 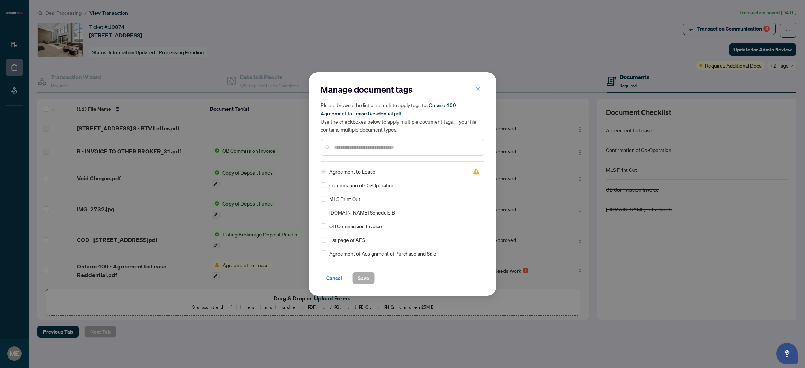 I want to click on span: close, so click(x=478, y=89).